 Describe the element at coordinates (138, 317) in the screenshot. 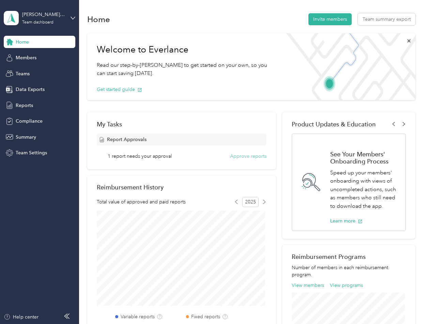

I see `label: Variable reports` at that location.